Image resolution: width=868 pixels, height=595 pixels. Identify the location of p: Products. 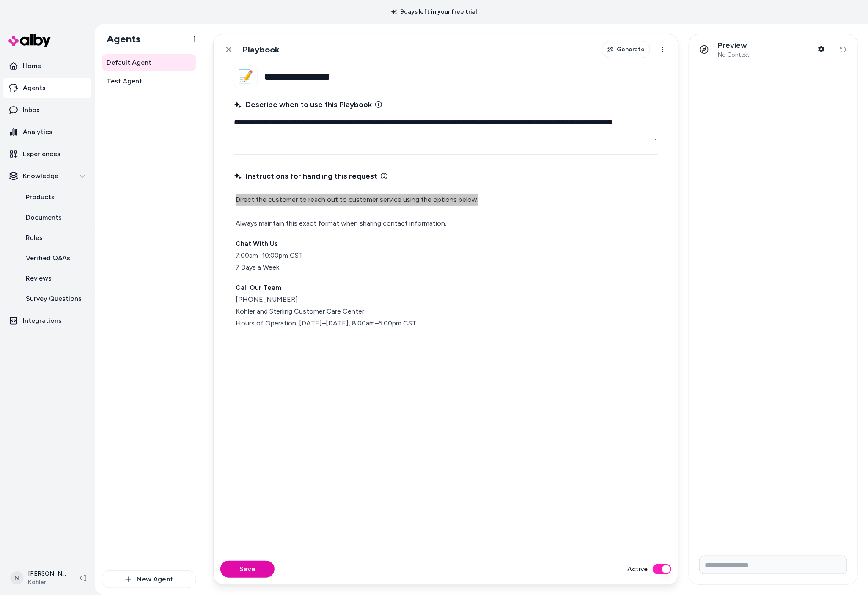
(40, 197).